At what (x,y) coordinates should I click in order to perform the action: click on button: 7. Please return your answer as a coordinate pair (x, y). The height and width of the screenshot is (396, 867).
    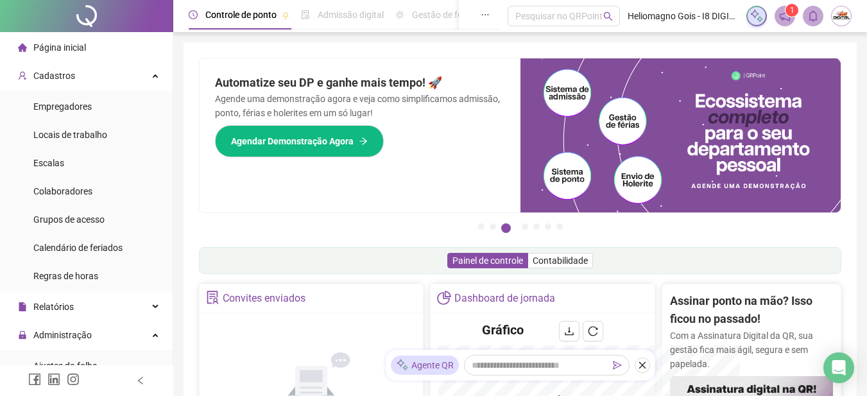
    Looking at the image, I should click on (560, 227).